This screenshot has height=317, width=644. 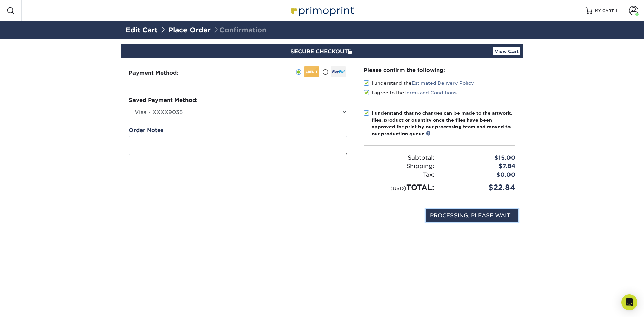 What do you see at coordinates (399, 166) in the screenshot?
I see `div: Shipping:` at bounding box center [399, 166].